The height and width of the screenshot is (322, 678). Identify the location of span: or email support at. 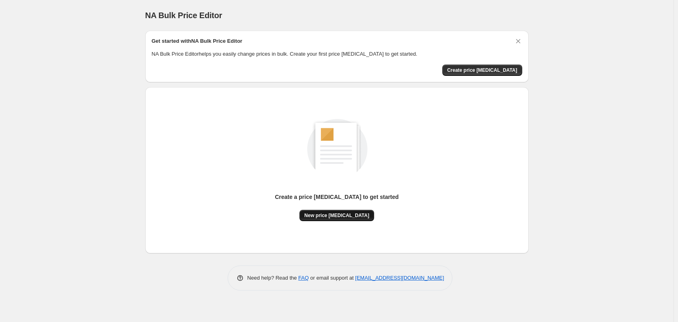
(332, 278).